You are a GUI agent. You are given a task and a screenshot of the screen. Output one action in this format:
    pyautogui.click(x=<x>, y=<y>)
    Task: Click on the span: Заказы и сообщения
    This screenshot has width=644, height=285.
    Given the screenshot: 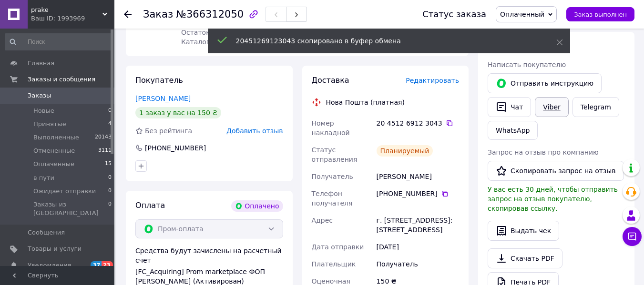 What is the action you would take?
    pyautogui.click(x=62, y=79)
    